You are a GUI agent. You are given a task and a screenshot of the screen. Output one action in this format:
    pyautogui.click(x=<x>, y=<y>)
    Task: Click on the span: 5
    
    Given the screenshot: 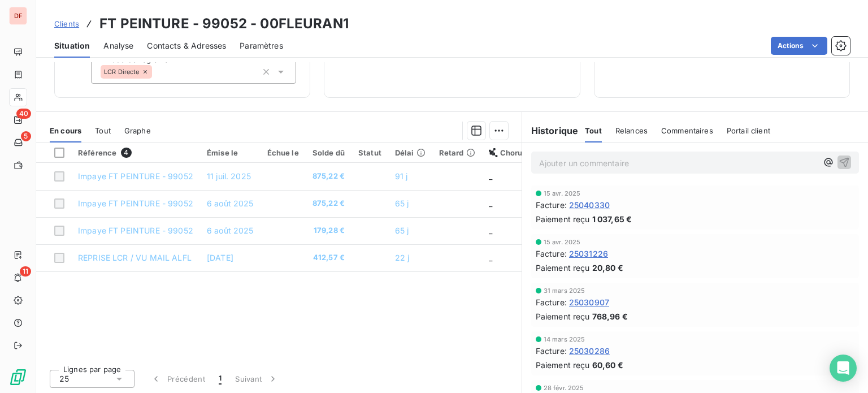 What is the action you would take?
    pyautogui.click(x=26, y=136)
    